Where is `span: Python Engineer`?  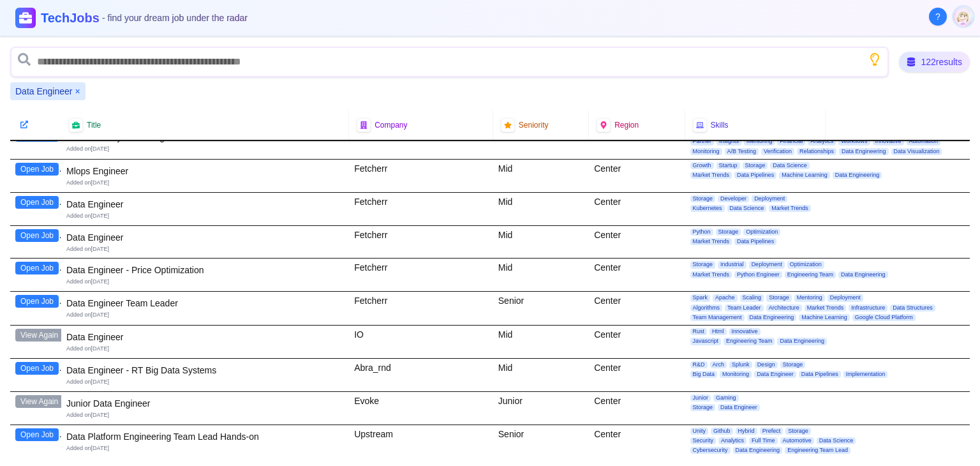 span: Python Engineer is located at coordinates (758, 275).